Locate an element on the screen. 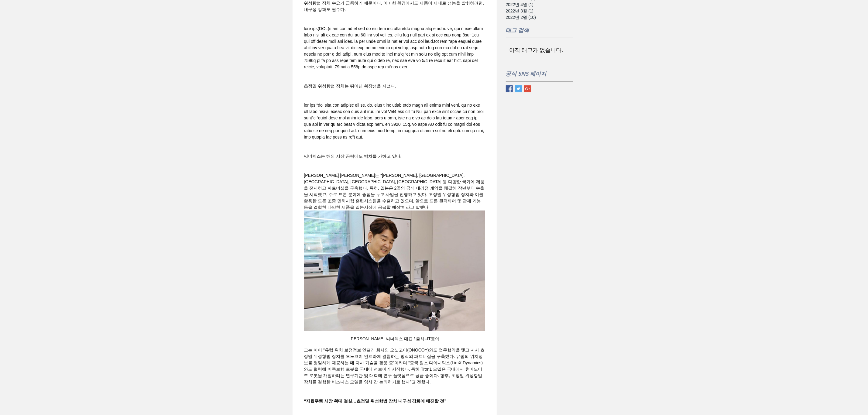  span: 씨너렉스는 해외 시장 공략에도 박차를 가하고 있다. is located at coordinates (353, 156).